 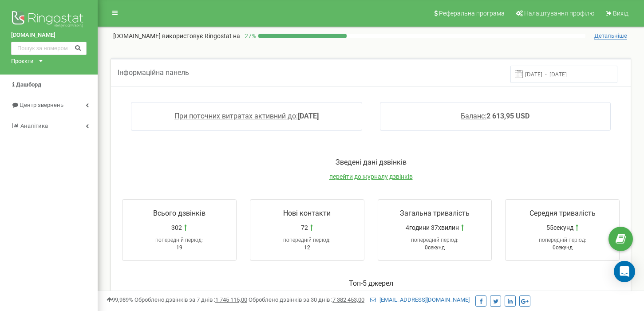 I want to click on span: Зведені дані дзвінків, so click(x=371, y=162).